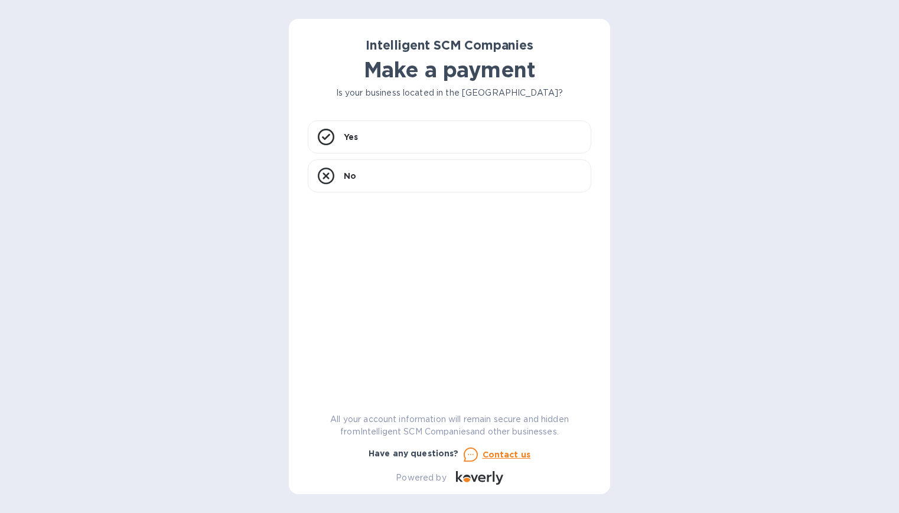 The image size is (899, 513). I want to click on b: Intelligent SCM Companies, so click(449, 45).